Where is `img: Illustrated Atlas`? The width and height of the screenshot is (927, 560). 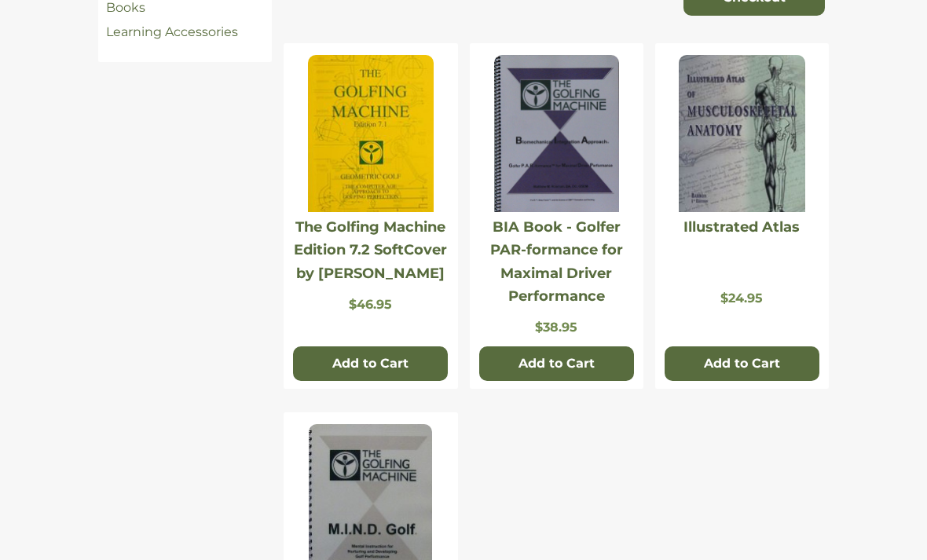 img: Illustrated Atlas is located at coordinates (742, 133).